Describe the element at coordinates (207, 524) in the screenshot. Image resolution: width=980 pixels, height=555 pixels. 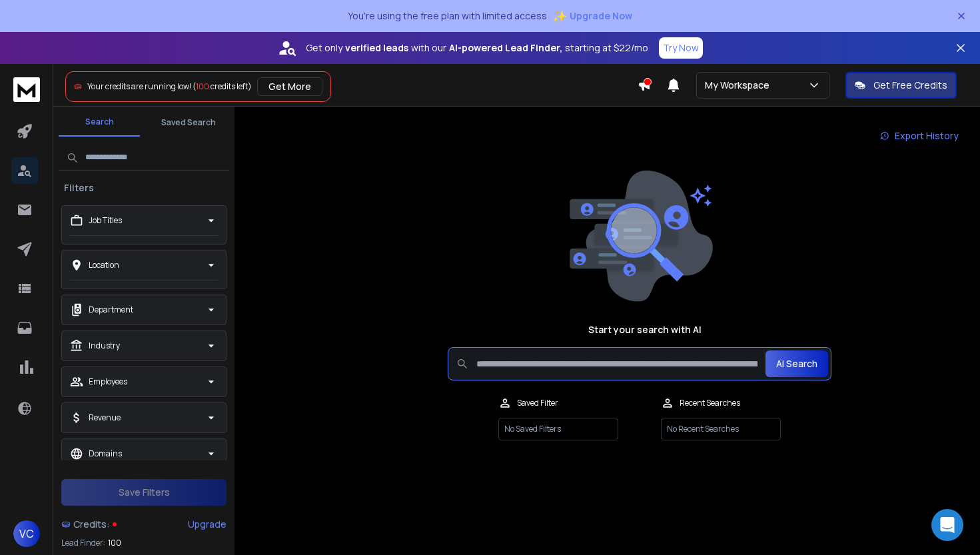
I see `div: Upgrade` at that location.